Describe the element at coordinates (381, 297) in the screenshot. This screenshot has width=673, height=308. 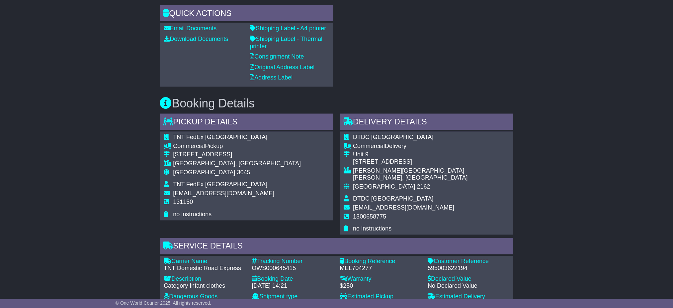
I see `div: Estimated Pickup` at that location.